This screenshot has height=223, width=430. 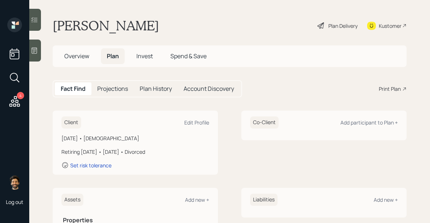 What do you see at coordinates (188, 56) in the screenshot?
I see `span: Spend & Save` at bounding box center [188, 56].